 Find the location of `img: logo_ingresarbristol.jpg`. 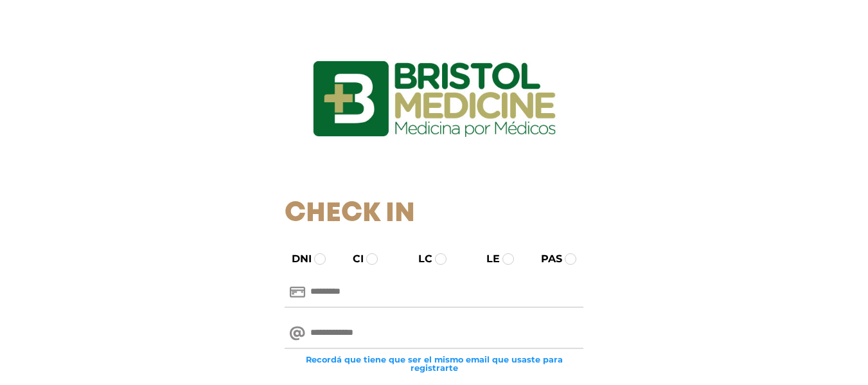

img: logo_ingresarbristol.jpg is located at coordinates (434, 98).